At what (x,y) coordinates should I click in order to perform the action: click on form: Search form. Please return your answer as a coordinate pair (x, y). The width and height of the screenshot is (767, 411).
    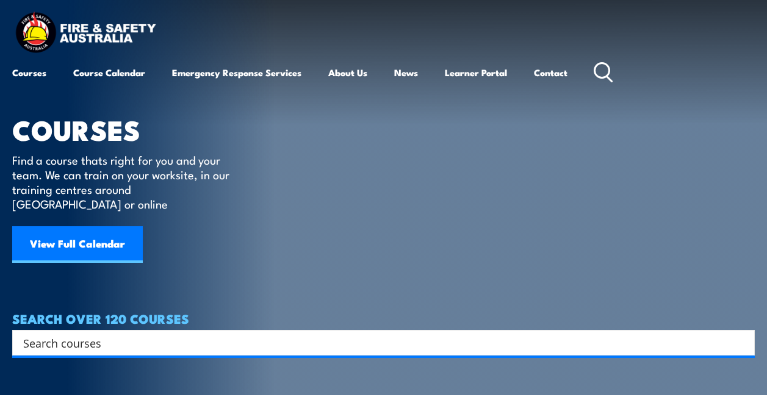
    Looking at the image, I should click on (378, 343).